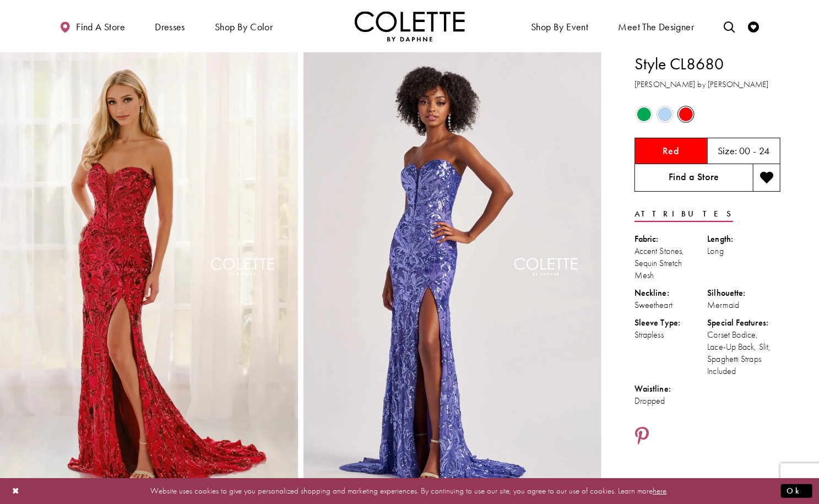 The image size is (819, 504). Describe the element at coordinates (671, 323) in the screenshot. I see `div: Sleeve Type:` at that location.